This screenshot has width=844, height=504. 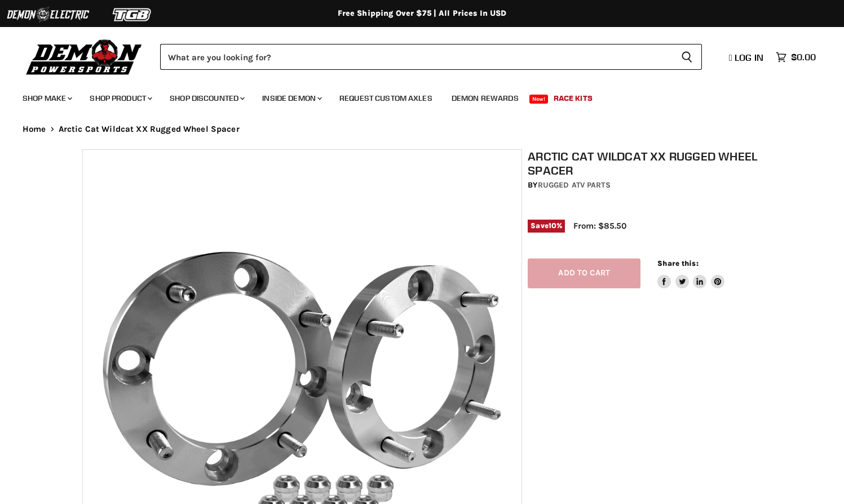 I want to click on a: Home, so click(x=34, y=129).